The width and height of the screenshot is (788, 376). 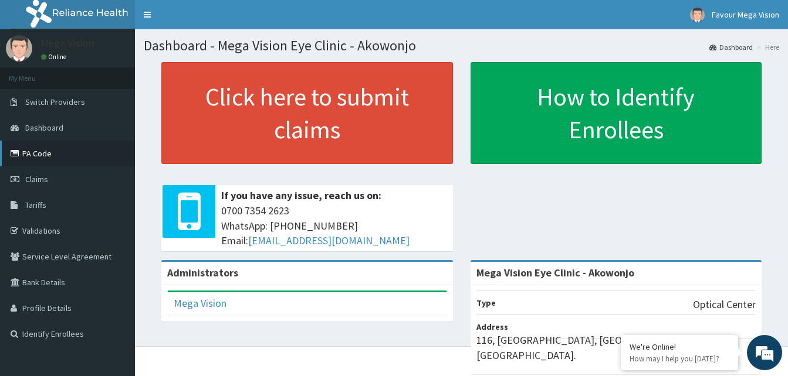 What do you see at coordinates (202, 273) in the screenshot?
I see `b: Administrators` at bounding box center [202, 273].